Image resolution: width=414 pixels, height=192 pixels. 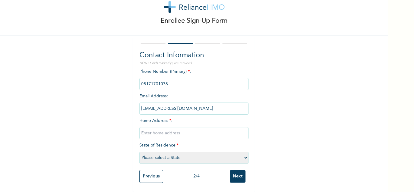 I want to click on img: logo, so click(x=194, y=7).